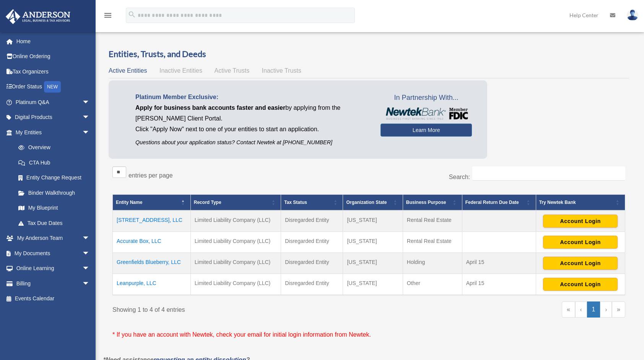 The image size is (644, 360). What do you see at coordinates (594, 310) in the screenshot?
I see `a: 1` at bounding box center [594, 310].